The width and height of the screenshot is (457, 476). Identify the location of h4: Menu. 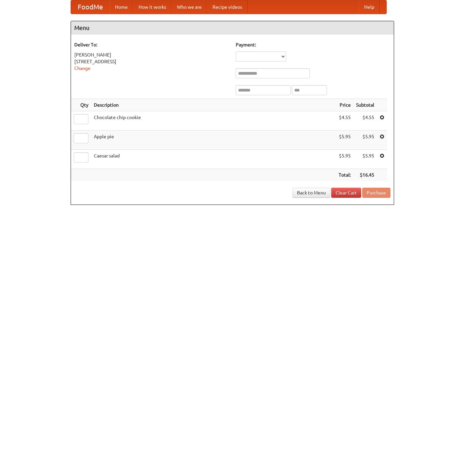
(232, 28).